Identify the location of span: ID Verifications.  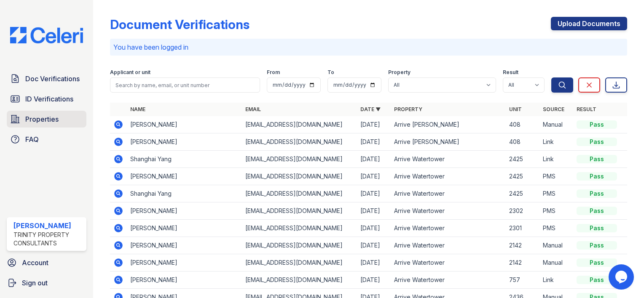
(49, 99).